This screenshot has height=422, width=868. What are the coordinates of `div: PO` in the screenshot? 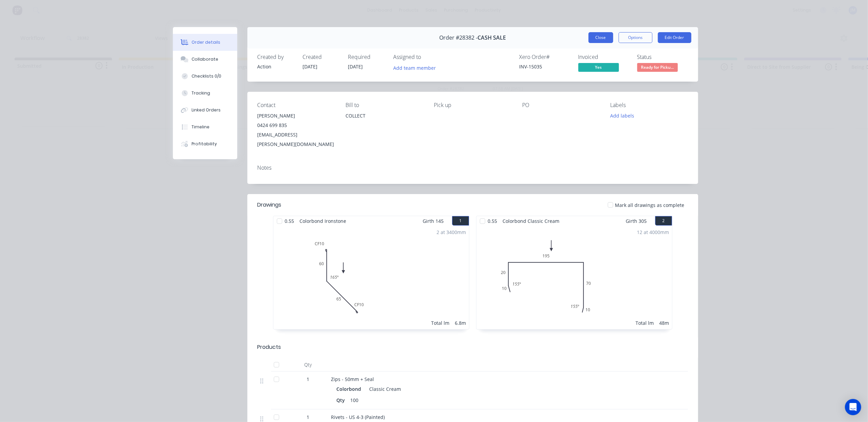 It's located at (561, 105).